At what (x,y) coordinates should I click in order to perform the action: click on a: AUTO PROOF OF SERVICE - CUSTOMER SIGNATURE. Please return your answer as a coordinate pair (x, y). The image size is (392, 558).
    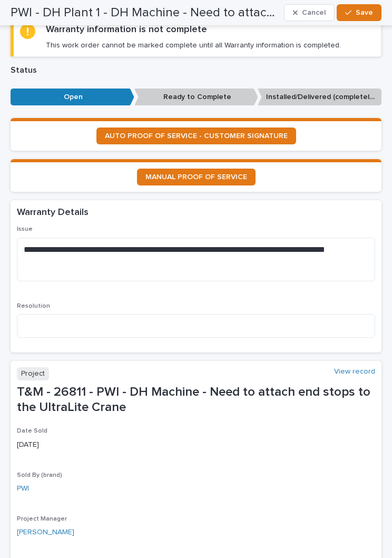
    Looking at the image, I should click on (196, 136).